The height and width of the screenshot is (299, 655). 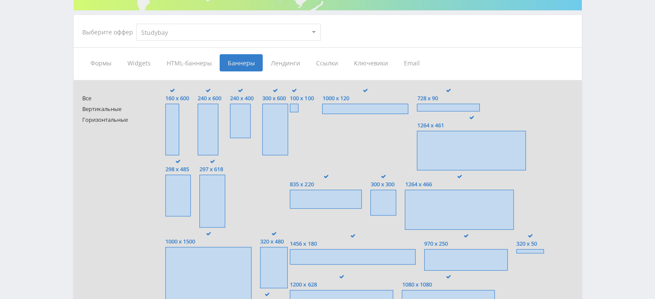 What do you see at coordinates (448, 98) in the screenshot?
I see `span: 728 x 90` at bounding box center [448, 98].